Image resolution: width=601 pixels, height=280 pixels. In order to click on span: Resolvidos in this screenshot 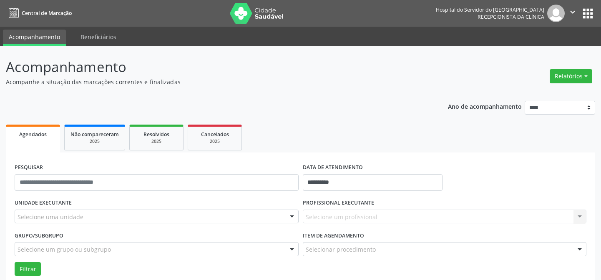, I will do `click(156, 134)`.